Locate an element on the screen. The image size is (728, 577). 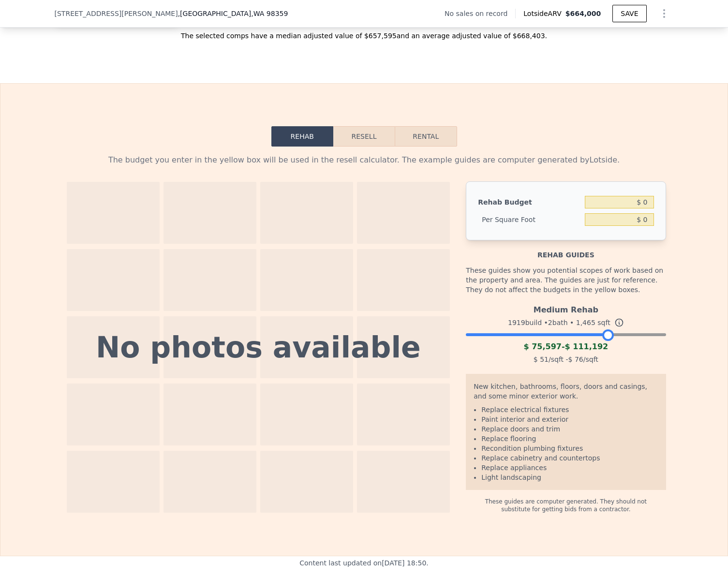
span: , WA 98359 is located at coordinates (270, 14).